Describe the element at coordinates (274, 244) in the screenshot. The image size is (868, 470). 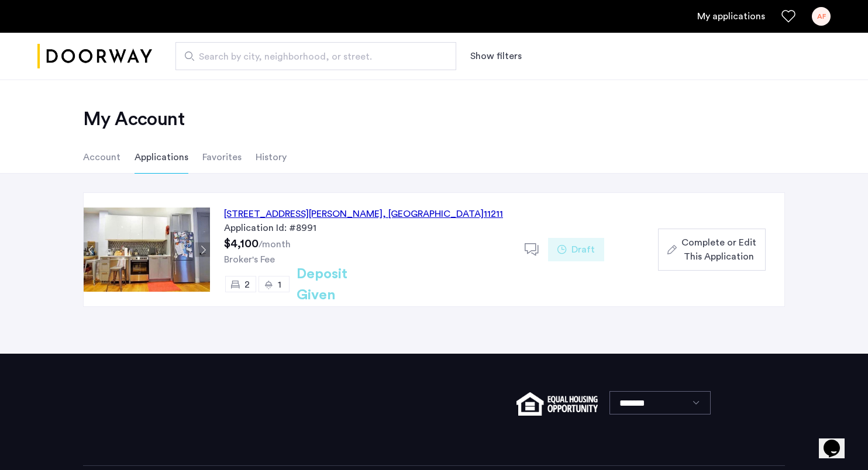
I see `sub: /month` at that location.